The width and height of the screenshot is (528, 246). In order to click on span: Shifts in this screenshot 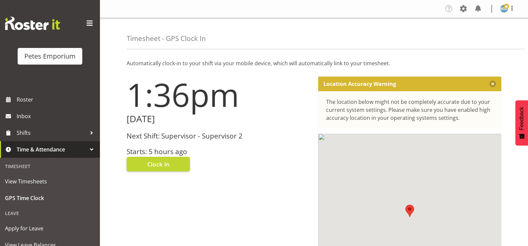, I will do `click(52, 133)`.